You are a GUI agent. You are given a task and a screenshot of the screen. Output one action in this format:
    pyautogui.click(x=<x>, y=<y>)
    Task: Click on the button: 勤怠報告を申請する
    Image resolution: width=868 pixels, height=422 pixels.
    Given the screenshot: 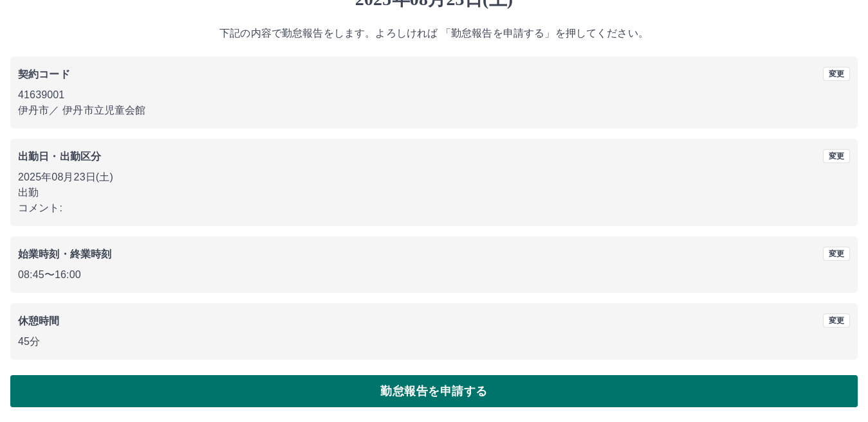 What is the action you would take?
    pyautogui.click(x=434, y=391)
    